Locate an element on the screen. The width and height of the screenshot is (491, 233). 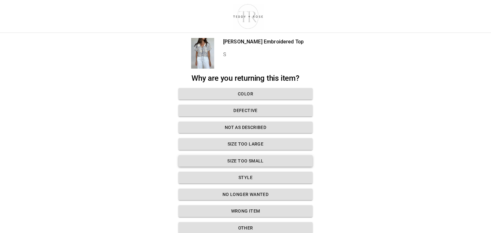
p: S is located at coordinates (263, 55).